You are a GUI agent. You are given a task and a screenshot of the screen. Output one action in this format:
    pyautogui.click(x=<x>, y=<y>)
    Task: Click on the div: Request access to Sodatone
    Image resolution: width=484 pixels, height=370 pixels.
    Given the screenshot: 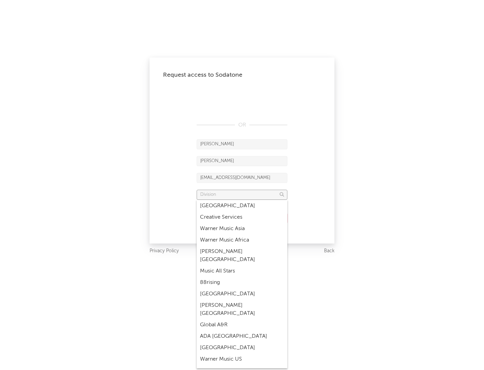 What is the action you would take?
    pyautogui.click(x=242, y=75)
    